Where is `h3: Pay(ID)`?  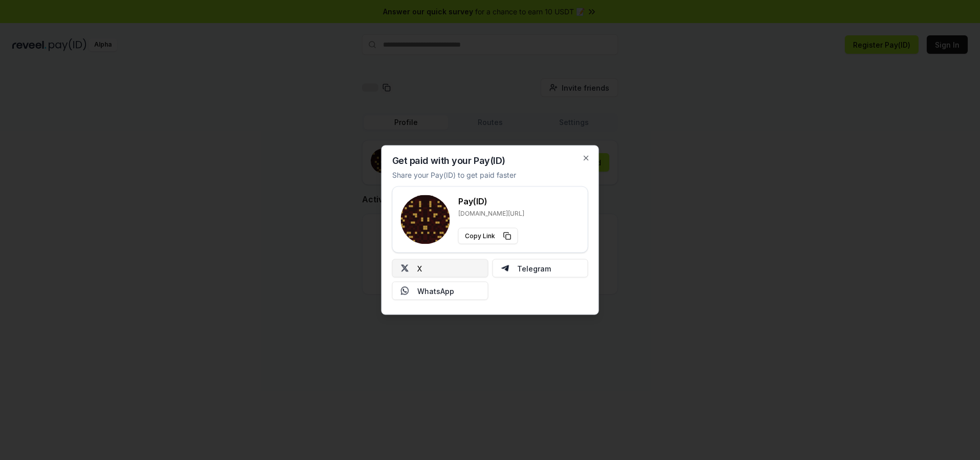
h3: Pay(ID) is located at coordinates (491, 201).